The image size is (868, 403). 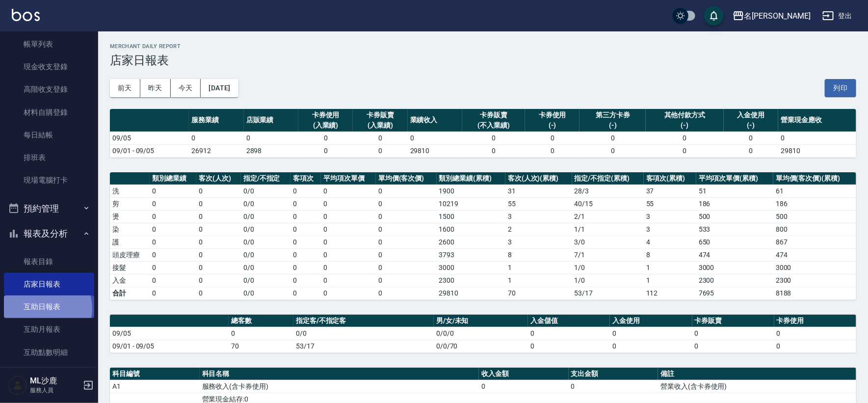 What do you see at coordinates (172, 179) in the screenshot?
I see `th: 類別總業績` at bounding box center [172, 179].